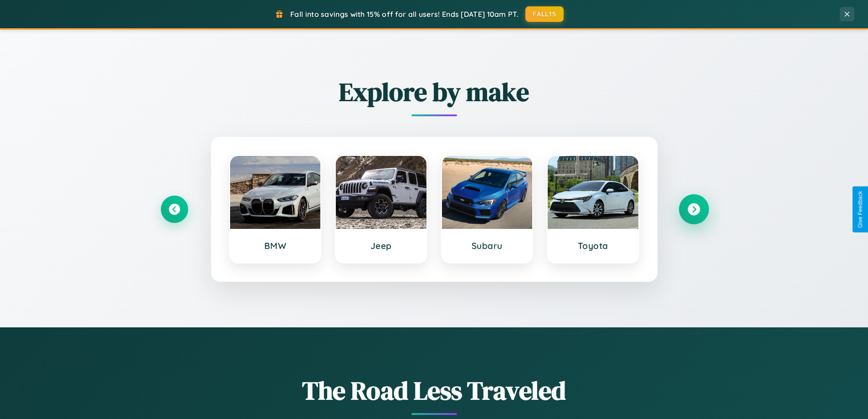  Describe the element at coordinates (487, 245) in the screenshot. I see `h3: Subaru` at that location.